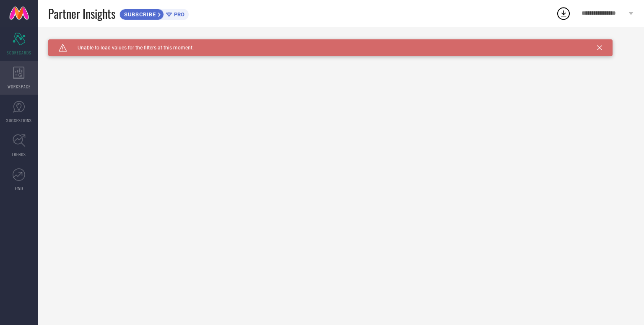 The height and width of the screenshot is (325, 644). What do you see at coordinates (564, 13) in the screenshot?
I see `div: Open download list` at bounding box center [564, 13].